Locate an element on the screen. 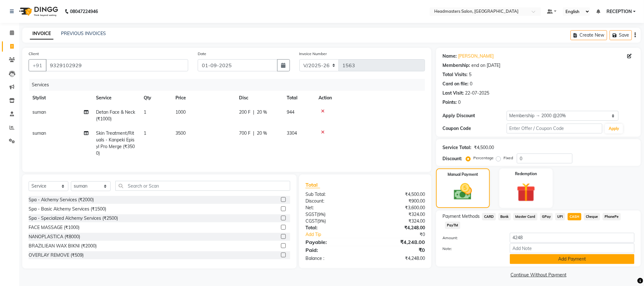 This screenshot has height=286, width=644. div: Total: is located at coordinates (333, 228).